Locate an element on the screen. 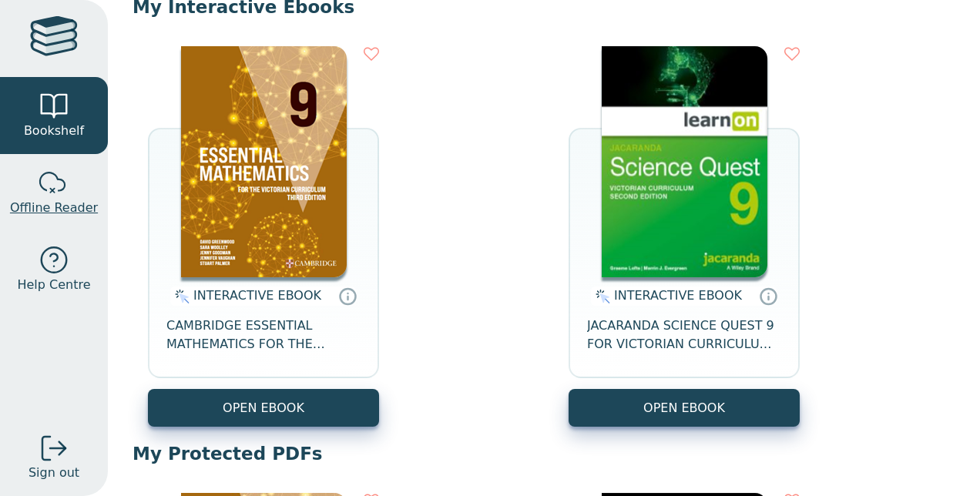 The height and width of the screenshot is (496, 980). img: 30be4121-5288-ea11-a992-0272d098c78b.png is located at coordinates (684, 162).